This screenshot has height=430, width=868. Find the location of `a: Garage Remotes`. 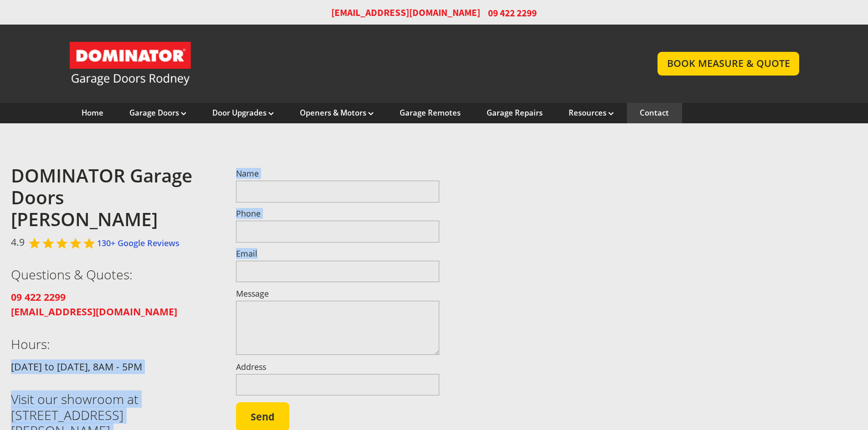

a: Garage Remotes is located at coordinates (430, 113).